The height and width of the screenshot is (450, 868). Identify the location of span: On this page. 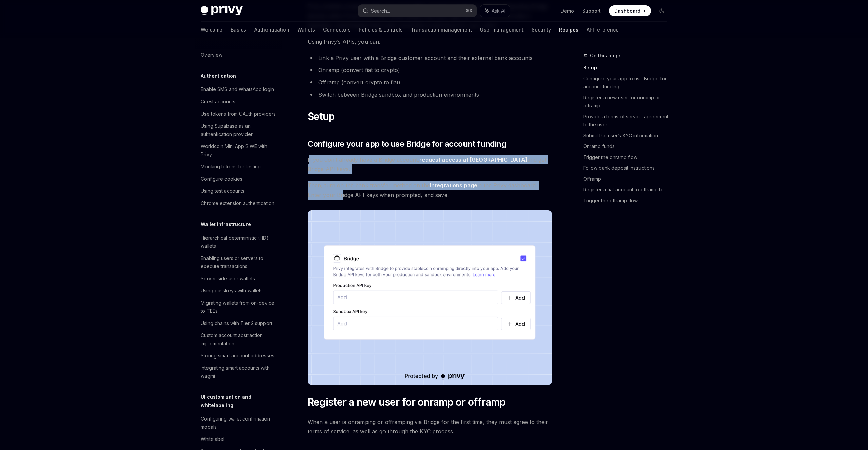
(605, 56).